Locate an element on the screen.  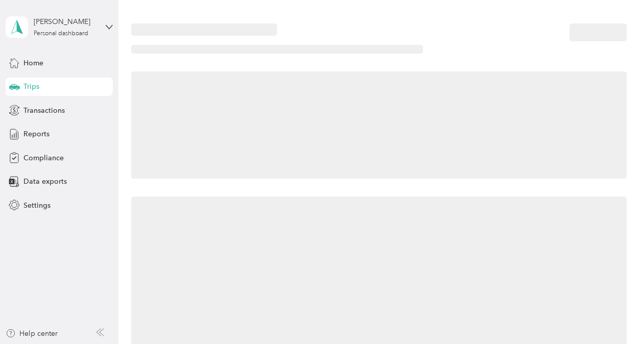
div: Personal dashboard is located at coordinates (61, 34).